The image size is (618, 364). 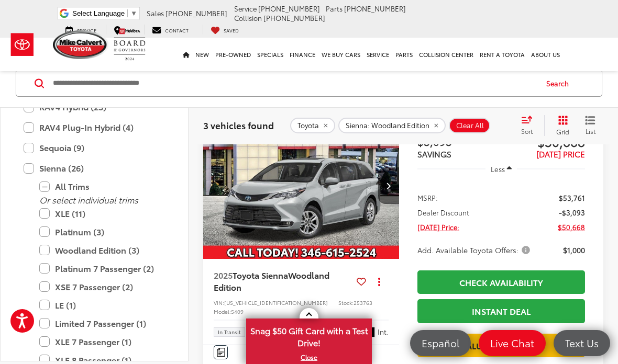 What do you see at coordinates (469, 125) in the screenshot?
I see `span: Clear All` at bounding box center [469, 125].